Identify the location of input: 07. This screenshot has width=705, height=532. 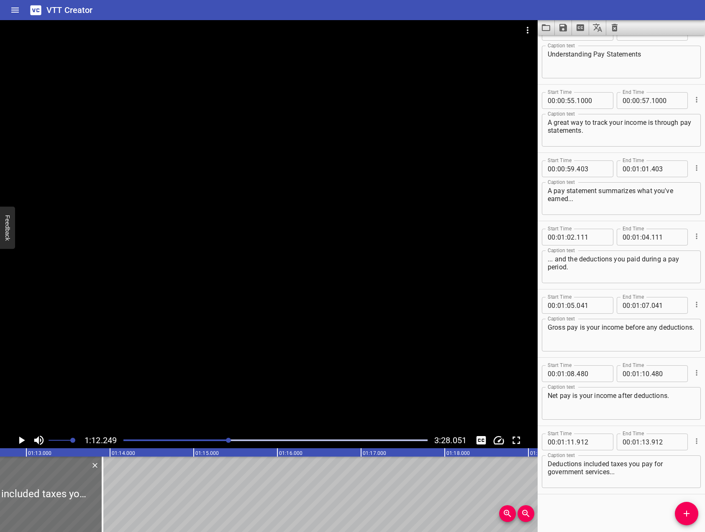
(646, 305).